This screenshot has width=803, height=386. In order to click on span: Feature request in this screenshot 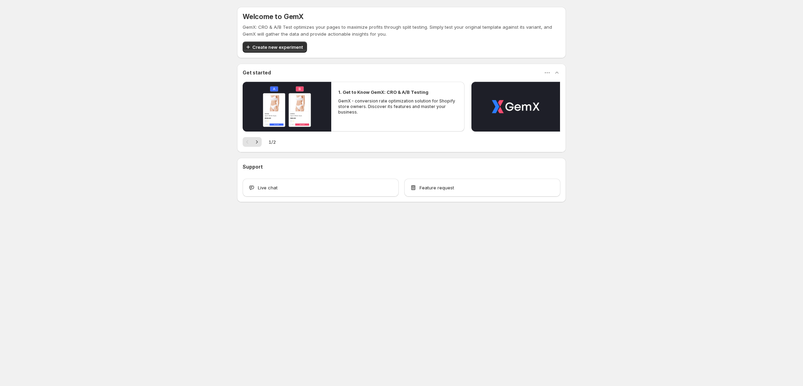, I will do `click(437, 188)`.